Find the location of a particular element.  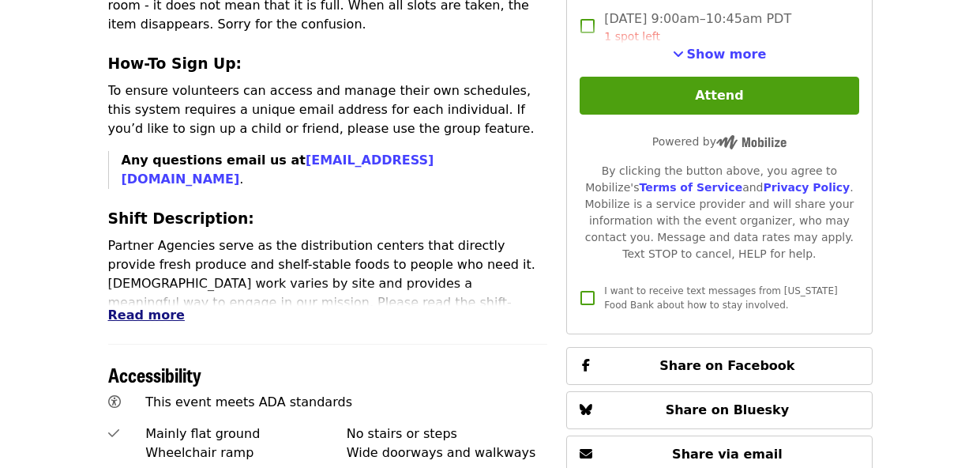

a: Terms of Service is located at coordinates (690, 187).